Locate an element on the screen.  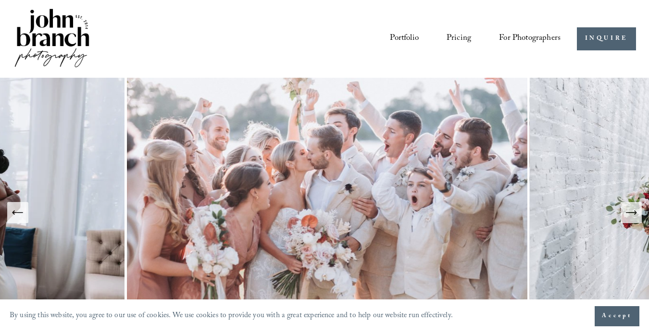
img: John Branch IV Photography is located at coordinates (52, 39).